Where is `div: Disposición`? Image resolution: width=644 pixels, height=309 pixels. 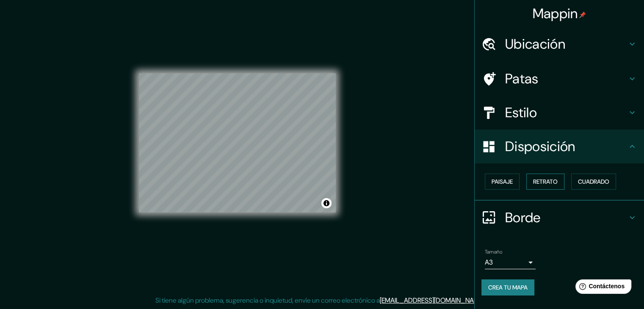 div: Disposición is located at coordinates (559, 146).